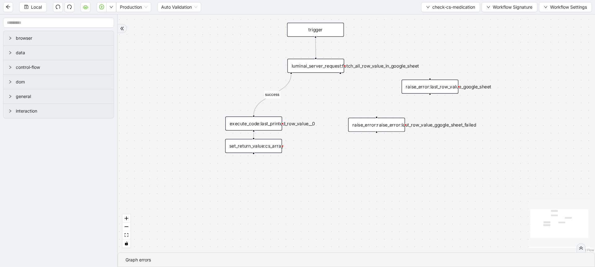  What do you see at coordinates (513, 7) in the screenshot?
I see `span: Workflow Signature` at bounding box center [513, 7].